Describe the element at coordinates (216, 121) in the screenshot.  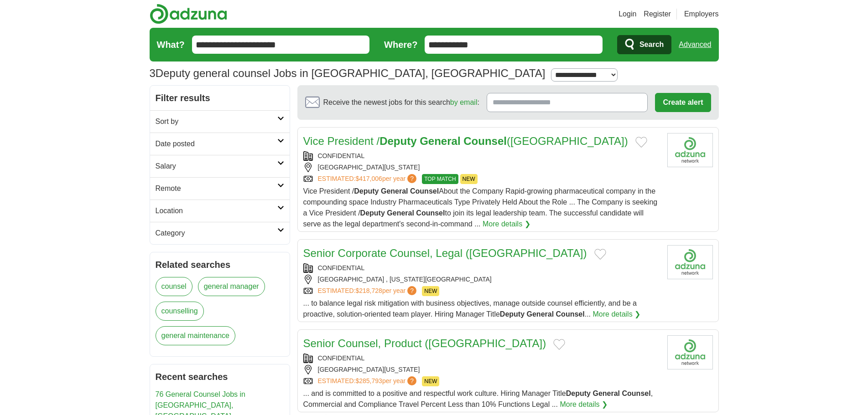
I see `h2: Sort by` at that location.